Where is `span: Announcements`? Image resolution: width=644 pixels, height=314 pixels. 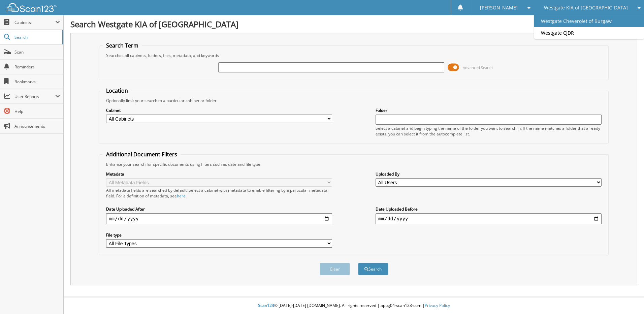
span: Announcements is located at coordinates (37, 126).